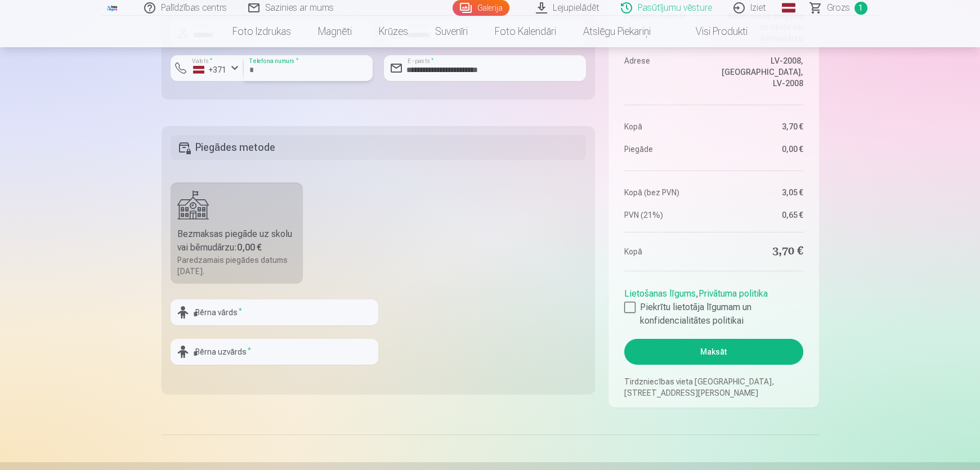  I want to click on dd: 3,05 €, so click(761, 192).